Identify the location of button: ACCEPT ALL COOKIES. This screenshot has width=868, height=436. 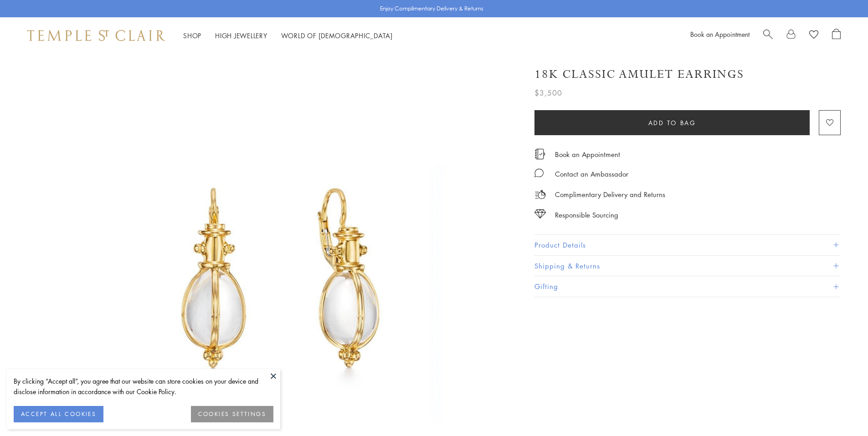
(58, 414).